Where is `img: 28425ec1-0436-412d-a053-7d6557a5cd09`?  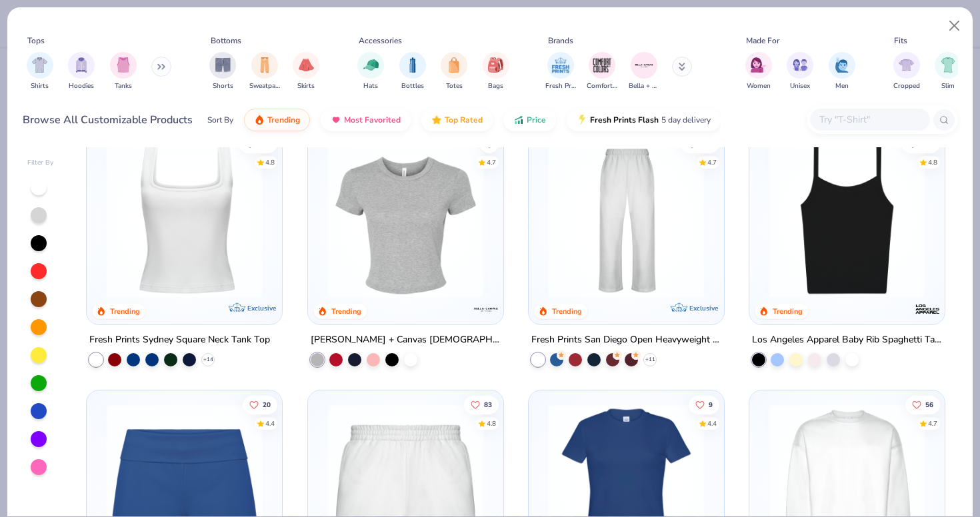
img: 28425ec1-0436-412d-a053-7d6557a5cd09 is located at coordinates (574, 219).